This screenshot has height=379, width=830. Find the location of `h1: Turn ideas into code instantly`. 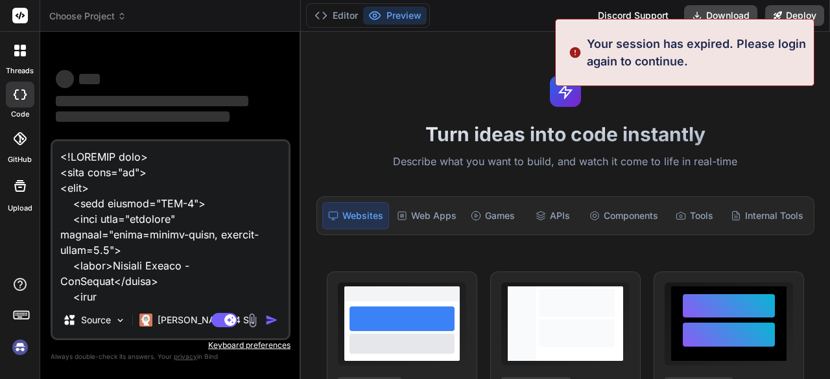

h1: Turn ideas into code instantly is located at coordinates (565, 134).